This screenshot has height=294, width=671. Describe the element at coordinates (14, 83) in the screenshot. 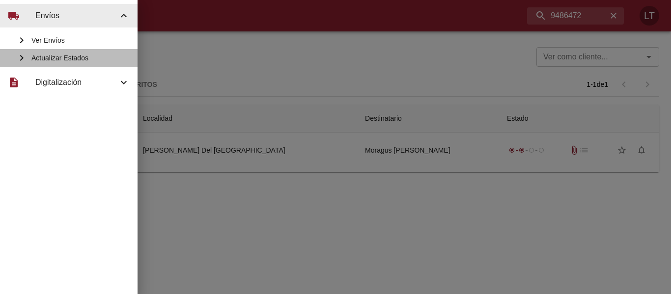

I see `span: description` at that location.